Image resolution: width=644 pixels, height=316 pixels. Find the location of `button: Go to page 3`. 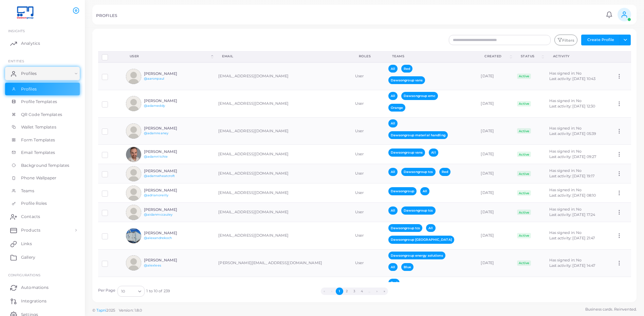

button: Go to page 3 is located at coordinates (355, 291).